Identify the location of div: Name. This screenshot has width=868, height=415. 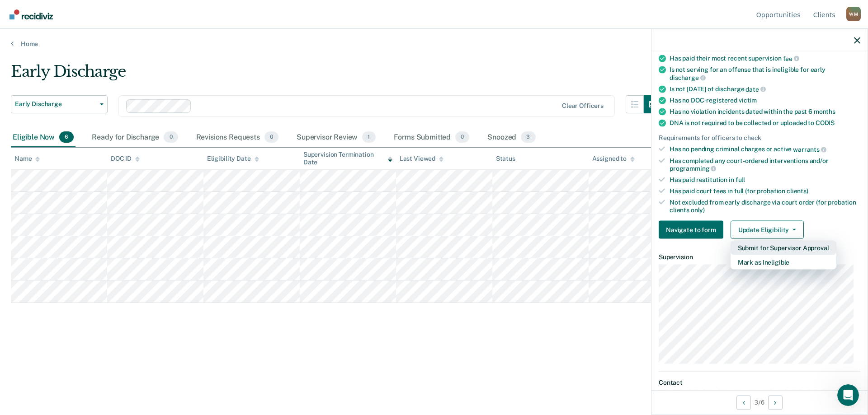
(27, 159).